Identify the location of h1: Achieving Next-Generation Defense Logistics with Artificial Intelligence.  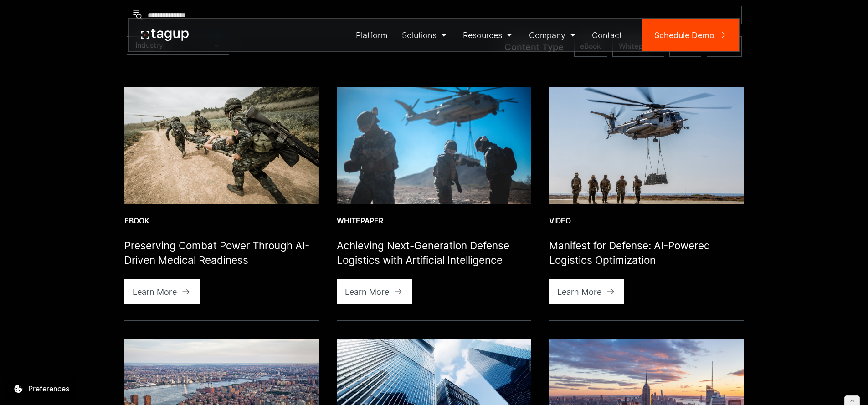
(434, 253).